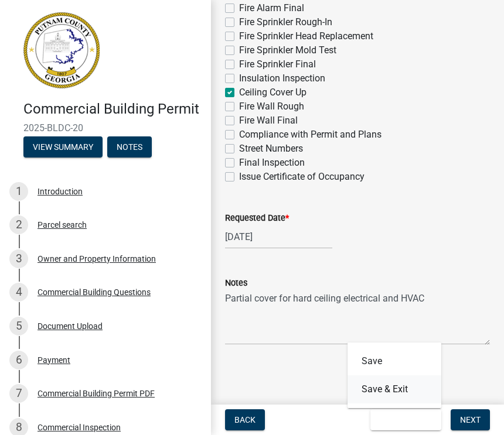 This screenshot has width=504, height=435. I want to click on label: Fire Sprinkler Rough-In, so click(285, 22).